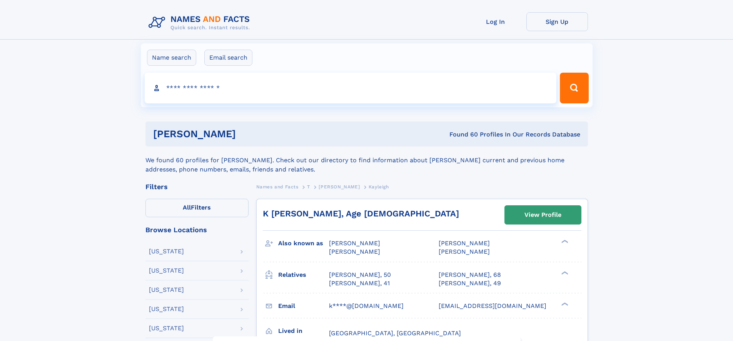  Describe the element at coordinates (574, 88) in the screenshot. I see `button: Search Button` at that location.